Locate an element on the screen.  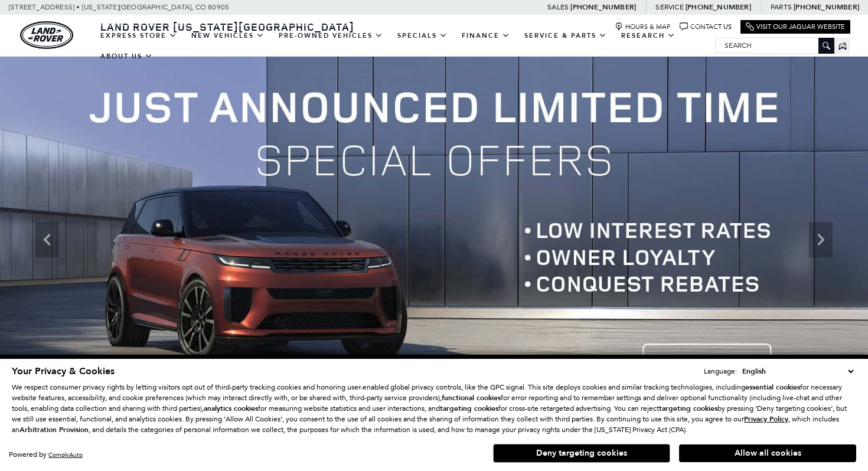
span: Sales is located at coordinates (558, 7).